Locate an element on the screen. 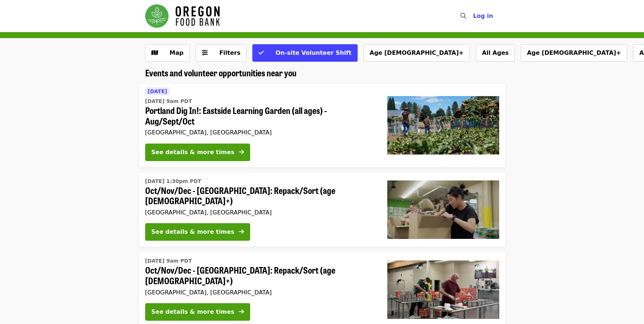 This screenshot has width=644, height=324. span: Filters is located at coordinates (230, 53).